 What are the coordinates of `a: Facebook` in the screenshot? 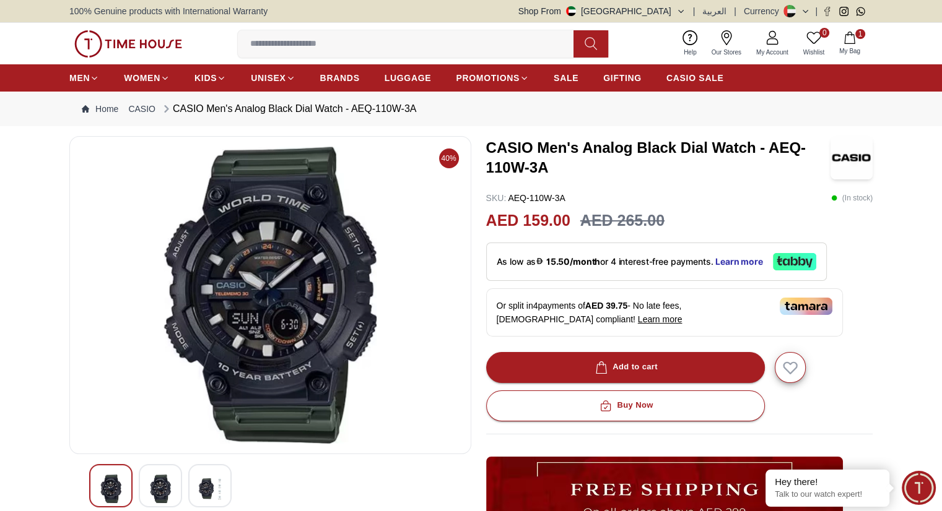 It's located at (827, 11).